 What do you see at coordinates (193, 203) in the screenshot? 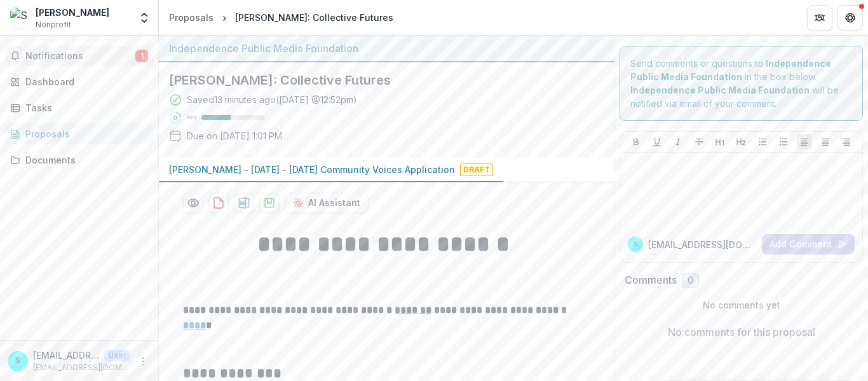
I see `button: Preview 48d2d365-044d-4e73-b2b2-733e5c5eb9fe-0.pdf` at bounding box center [193, 203].